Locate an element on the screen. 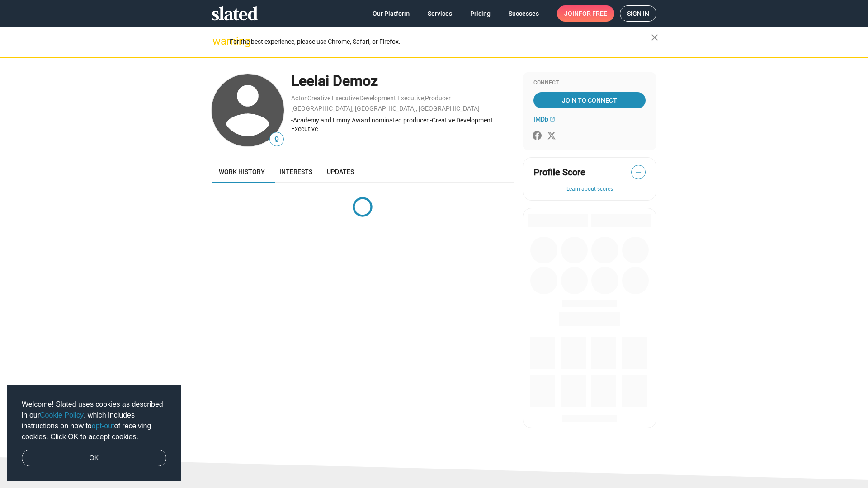 The height and width of the screenshot is (488, 868). a: Services is located at coordinates (440, 14).